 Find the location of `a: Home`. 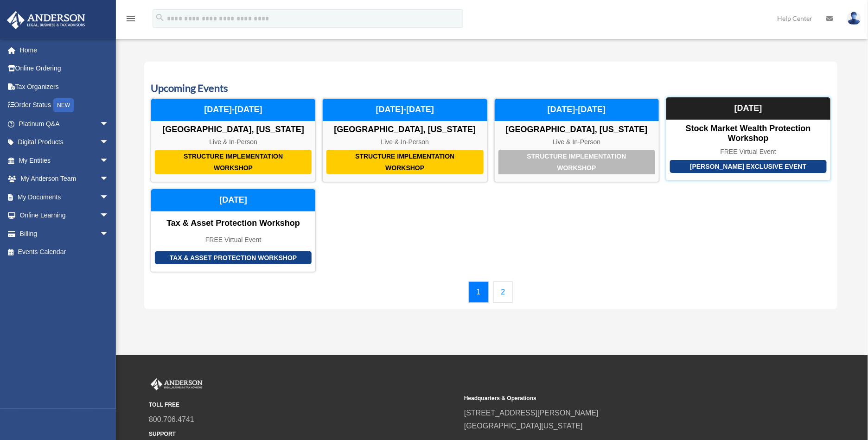

a: Home is located at coordinates (65, 51).